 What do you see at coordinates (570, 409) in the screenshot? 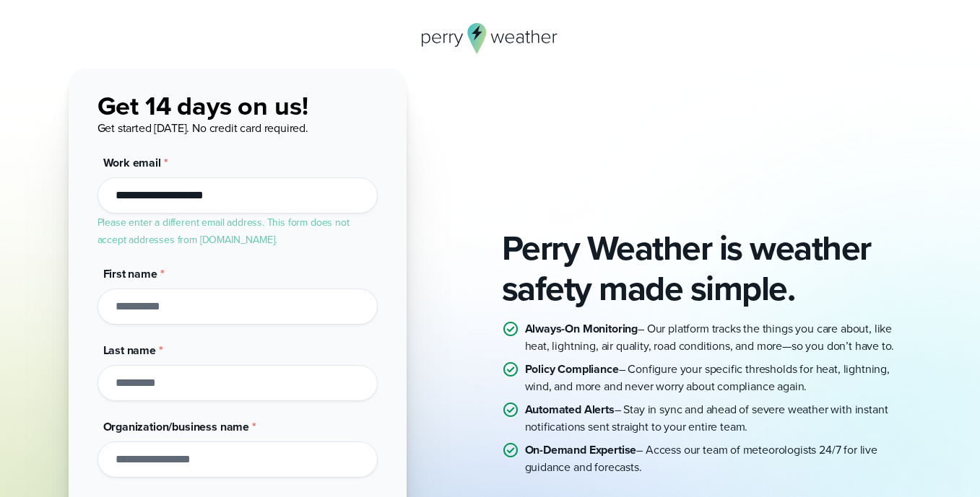
I see `strong: Automated Alerts` at bounding box center [570, 409].